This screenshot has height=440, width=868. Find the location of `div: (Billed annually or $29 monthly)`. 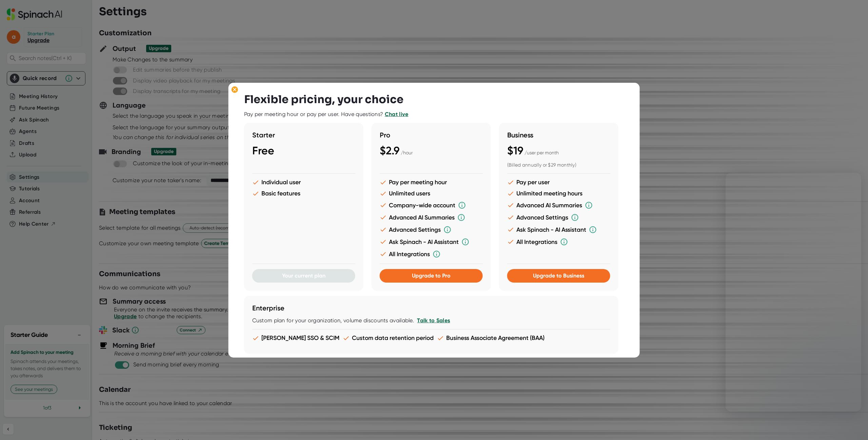

div: (Billed annually or $29 monthly) is located at coordinates (558, 165).